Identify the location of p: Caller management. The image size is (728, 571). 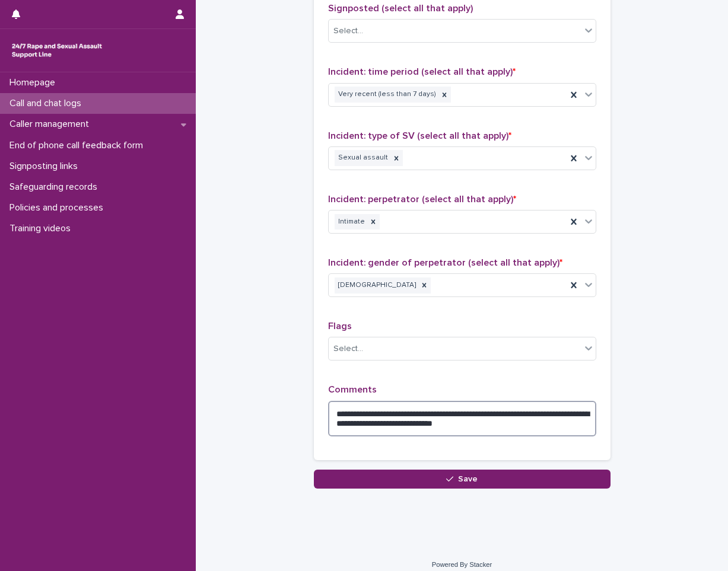
(52, 124).